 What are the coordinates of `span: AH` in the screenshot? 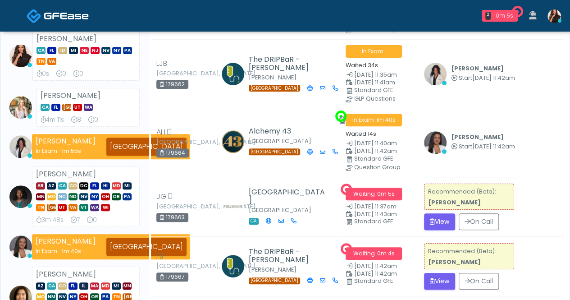 It's located at (161, 132).